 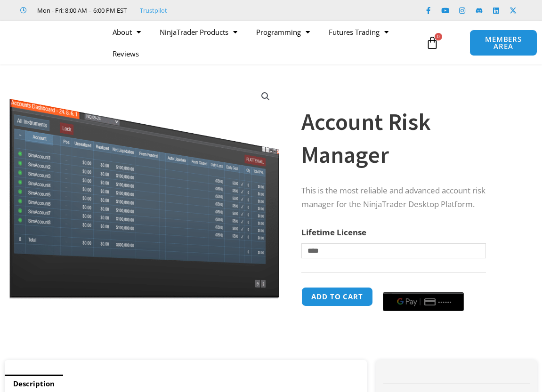 What do you see at coordinates (334, 232) in the screenshot?
I see `label: Lifetime License` at bounding box center [334, 232].